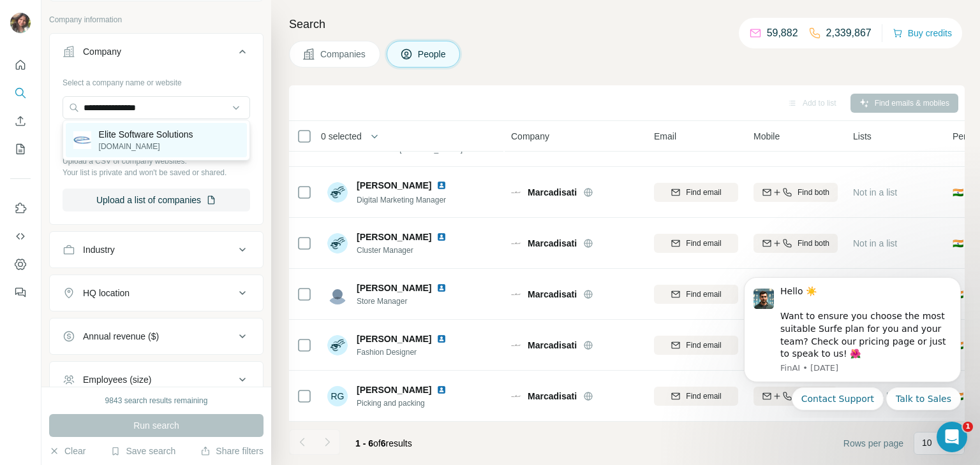 The width and height of the screenshot is (980, 465). What do you see at coordinates (156, 173) in the screenshot?
I see `p: Your list is private and won't be saved or shared.` at bounding box center [156, 173].